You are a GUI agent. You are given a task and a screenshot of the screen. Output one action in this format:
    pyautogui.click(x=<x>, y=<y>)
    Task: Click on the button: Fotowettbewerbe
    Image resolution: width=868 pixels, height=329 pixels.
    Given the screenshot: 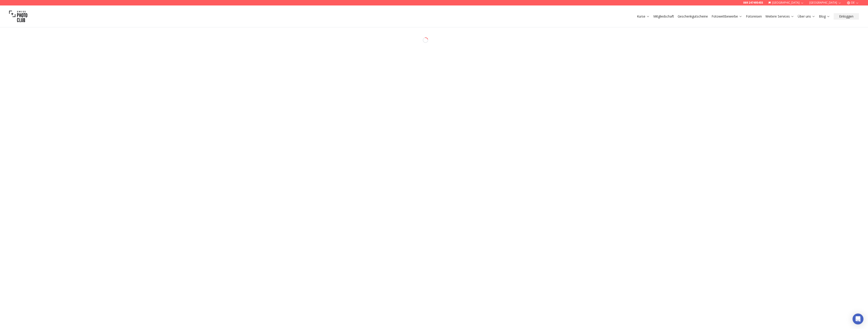 What is the action you would take?
    pyautogui.click(x=727, y=16)
    